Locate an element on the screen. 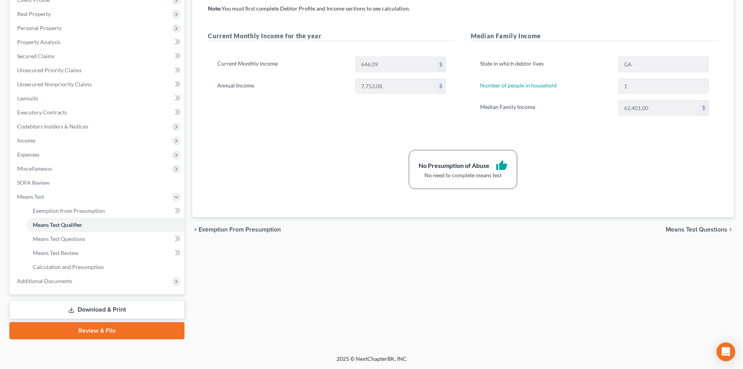  span: Secured Claims is located at coordinates (36, 56).